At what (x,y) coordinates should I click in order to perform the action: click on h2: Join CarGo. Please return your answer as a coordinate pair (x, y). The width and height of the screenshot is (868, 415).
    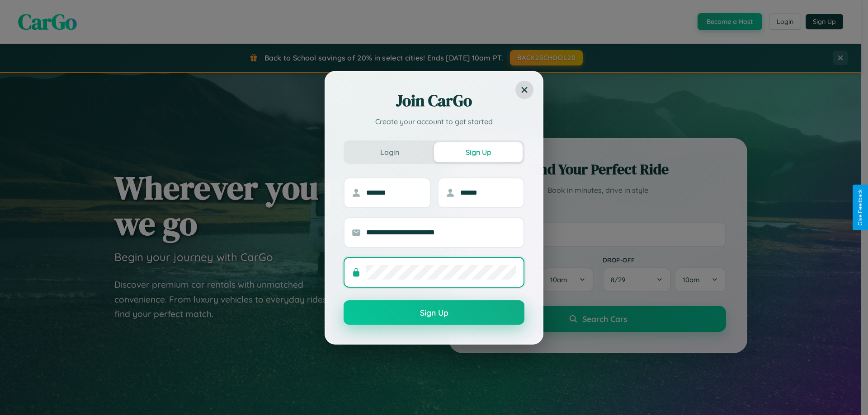
    Looking at the image, I should click on (434, 101).